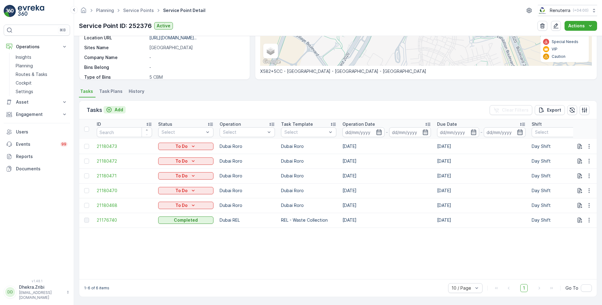 The width and height of the screenshot is (602, 305). I want to click on p: Location URL, so click(115, 38).